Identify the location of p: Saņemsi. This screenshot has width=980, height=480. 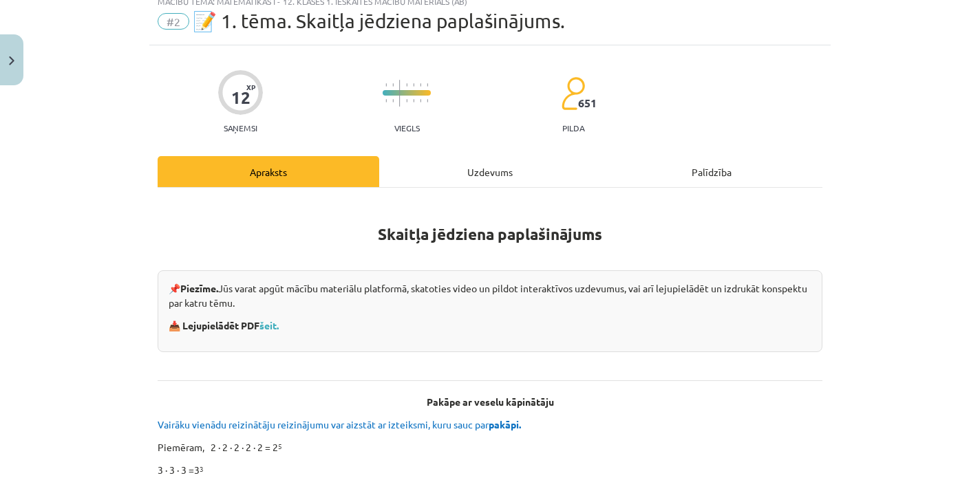
(240, 128).